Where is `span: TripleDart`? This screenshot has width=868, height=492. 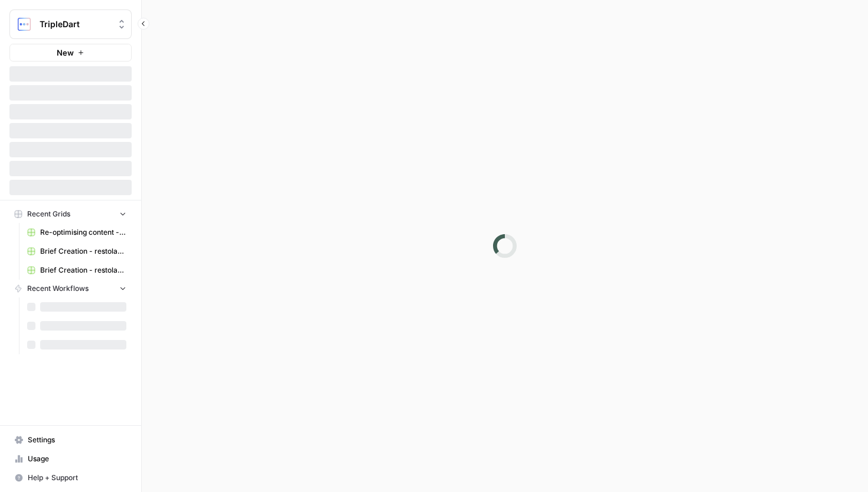 span: TripleDart is located at coordinates (75, 24).